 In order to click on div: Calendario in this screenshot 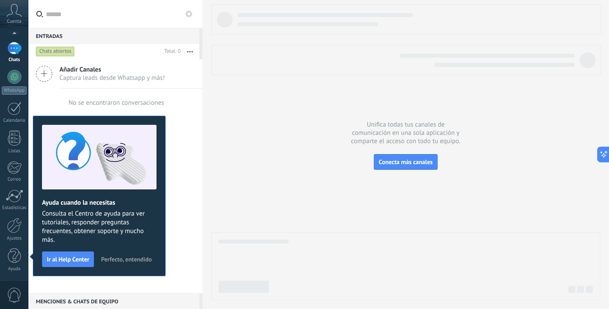, I will do `click(14, 121)`.